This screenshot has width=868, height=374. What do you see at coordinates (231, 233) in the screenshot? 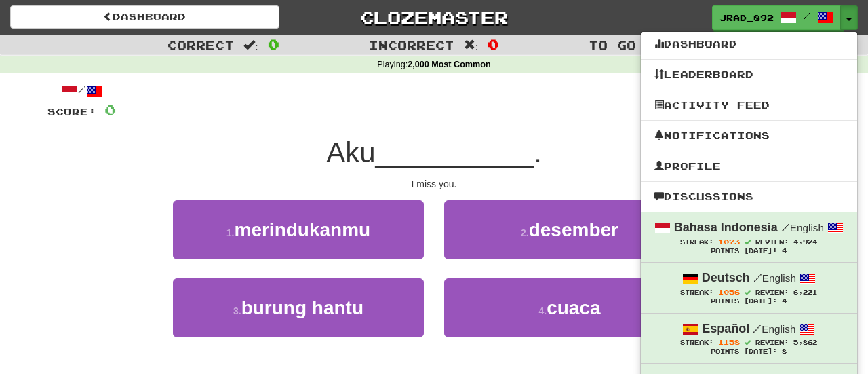
I see `small: 1 .` at bounding box center [231, 233].